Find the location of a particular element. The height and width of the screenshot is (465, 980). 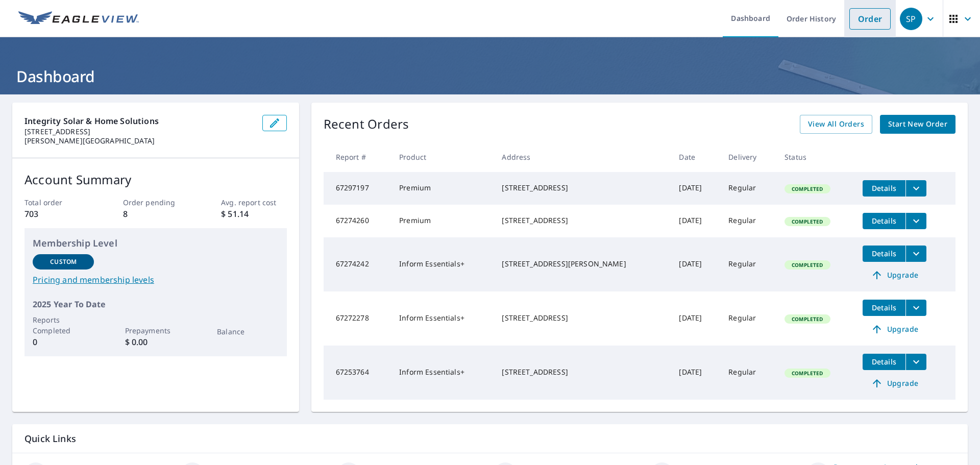

p: Avg. report cost is located at coordinates (253, 202).